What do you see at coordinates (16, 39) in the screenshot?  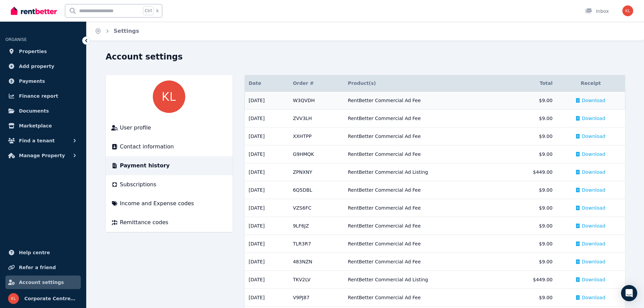 I see `span: ORGANISE` at bounding box center [16, 39].